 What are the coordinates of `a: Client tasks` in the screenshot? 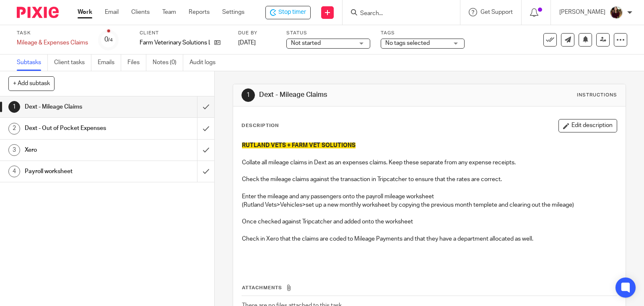 It's located at (72, 63).